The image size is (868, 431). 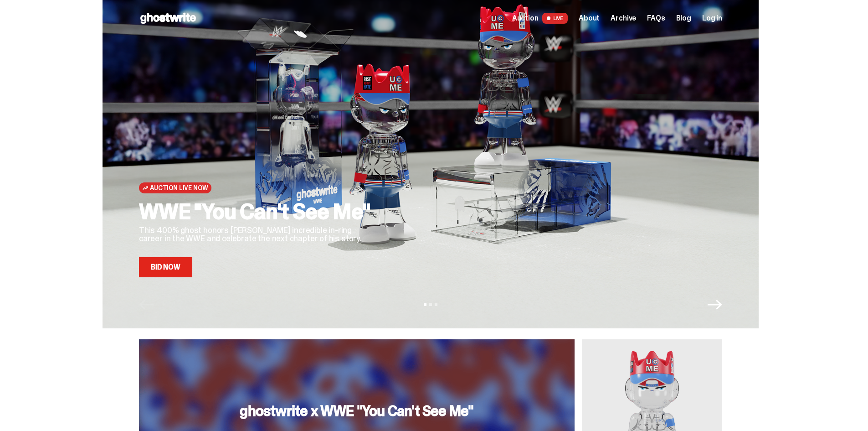 I want to click on span: About, so click(x=589, y=18).